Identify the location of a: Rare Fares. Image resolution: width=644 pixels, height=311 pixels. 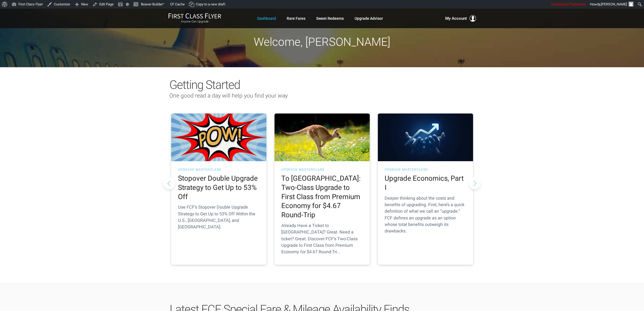
(296, 18).